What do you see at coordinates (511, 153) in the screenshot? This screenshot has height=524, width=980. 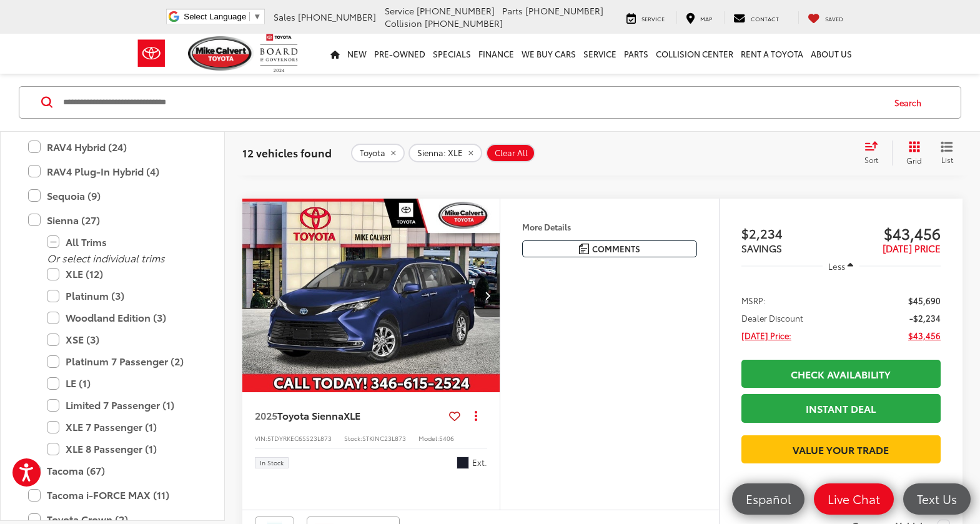 I see `button: Clear All` at bounding box center [511, 153].